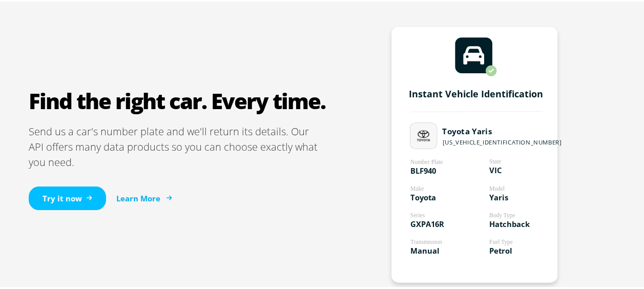 This screenshot has height=289, width=644. What do you see at coordinates (501, 249) in the screenshot?
I see `tspan: Petrol` at bounding box center [501, 249].